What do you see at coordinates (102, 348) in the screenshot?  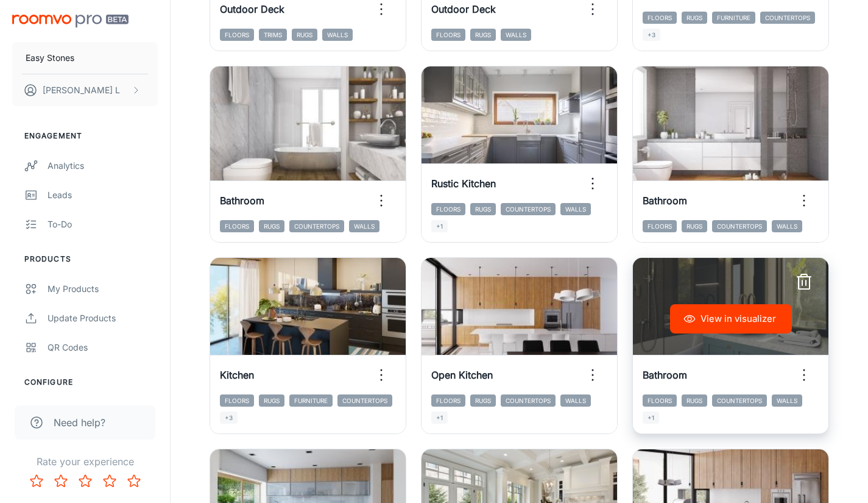 I see `div: QR Codes` at bounding box center [102, 348].